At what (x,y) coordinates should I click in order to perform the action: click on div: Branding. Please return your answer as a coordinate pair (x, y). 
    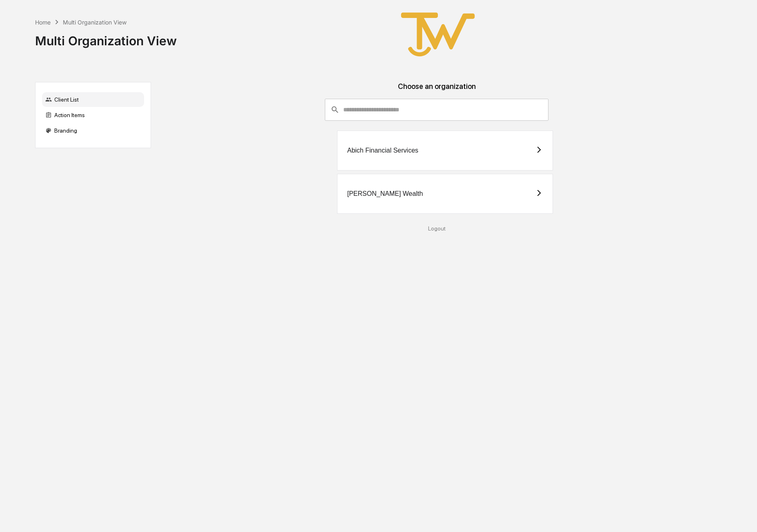
    Looking at the image, I should click on (93, 130).